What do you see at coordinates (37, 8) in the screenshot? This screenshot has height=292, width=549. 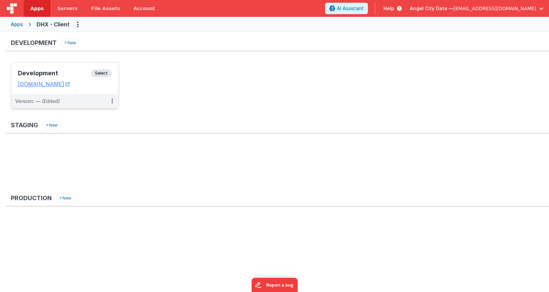 I see `span: Apps` at bounding box center [37, 8].